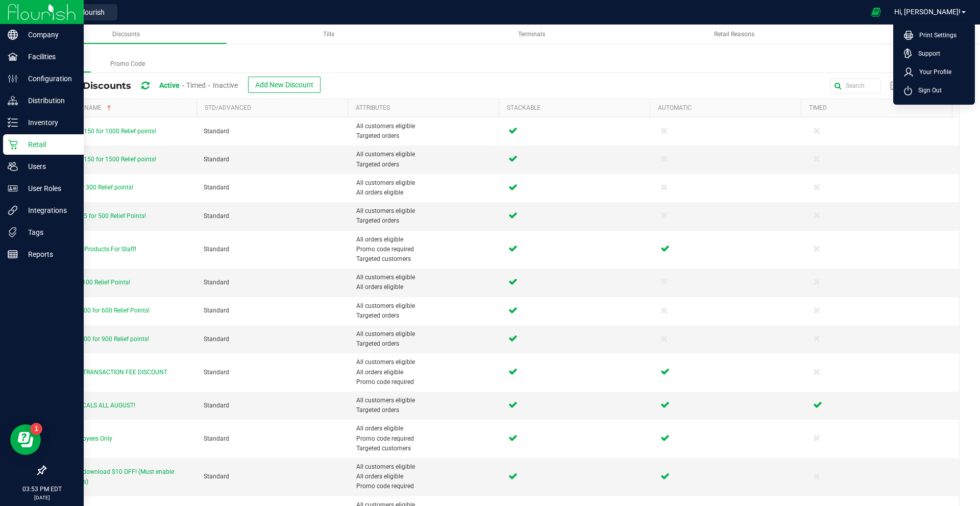 Image resolution: width=980 pixels, height=506 pixels. Describe the element at coordinates (94, 249) in the screenshot. I see `span: $5 Expiring Products For Staff!` at that location.